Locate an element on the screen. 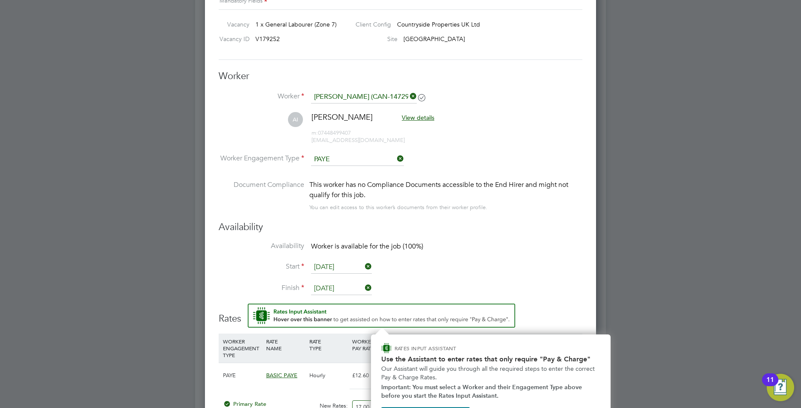 The height and width of the screenshot is (408, 801). div: 11 is located at coordinates (771, 386).